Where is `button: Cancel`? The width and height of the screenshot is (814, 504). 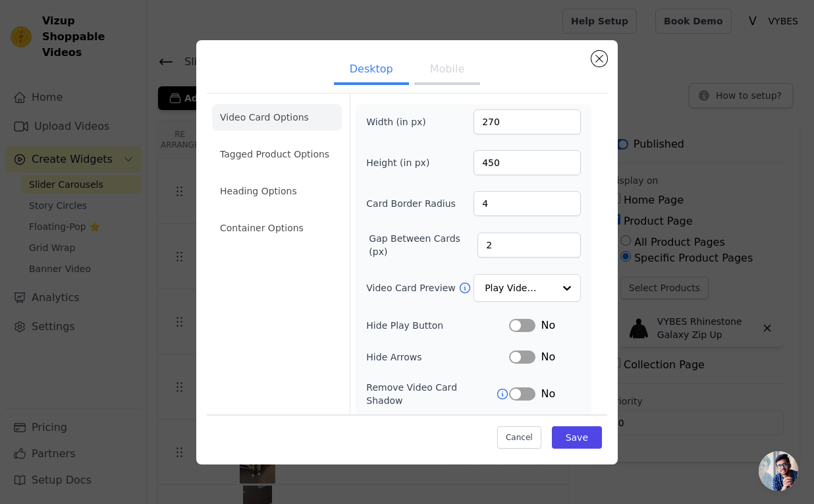
button: Cancel is located at coordinates (519, 438).